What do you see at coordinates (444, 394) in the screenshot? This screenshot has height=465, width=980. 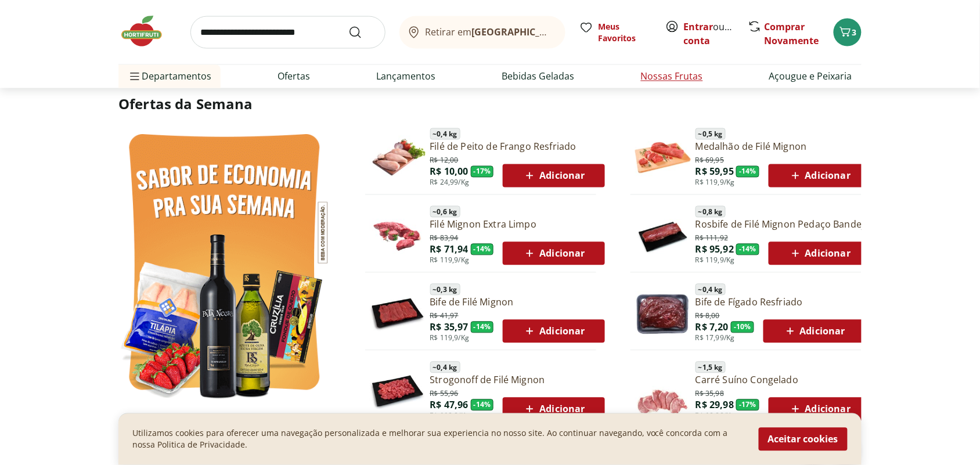 I see `span: R$ 55,96` at bounding box center [444, 394].